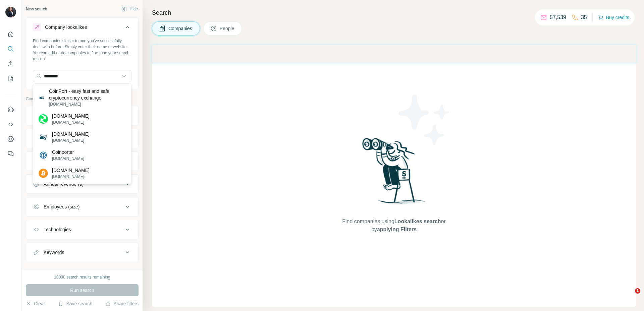  Describe the element at coordinates (36, 9) in the screenshot. I see `div: New search` at that location.